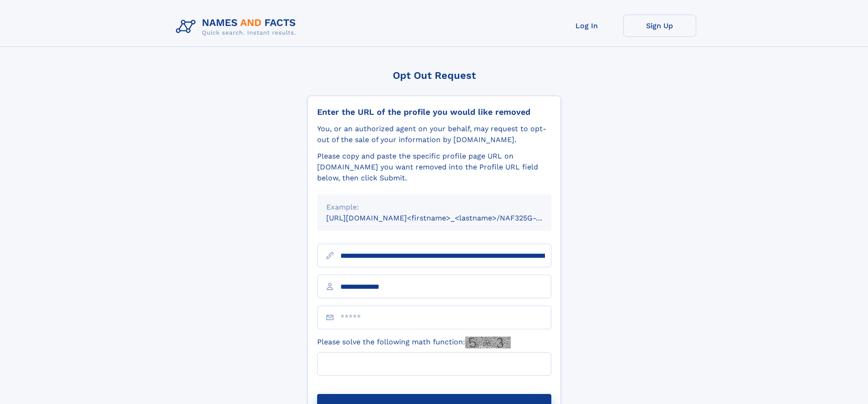 Image resolution: width=868 pixels, height=404 pixels. Describe the element at coordinates (434, 135) in the screenshot. I see `div: You, or an authorized agent on your behalf, may request to opt-out of the sale of your informatio...` at that location.